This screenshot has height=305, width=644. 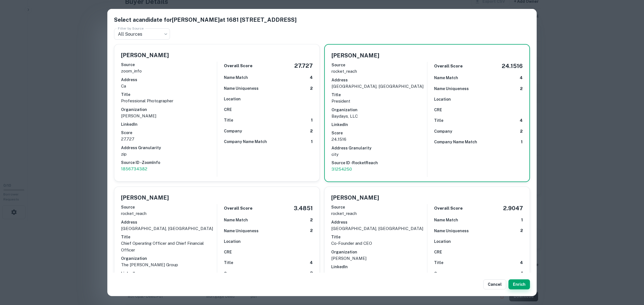 What do you see at coordinates (380, 155) in the screenshot?
I see `p: city` at bounding box center [380, 155].